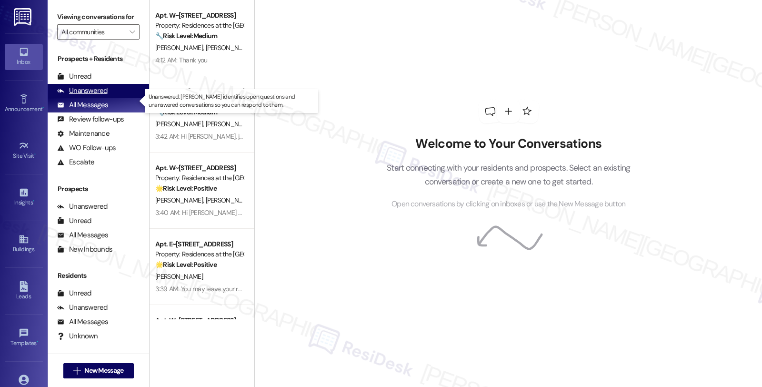 The image size is (762, 387). Describe the element at coordinates (24, 150) in the screenshot. I see `a: Site Visit •` at that location.